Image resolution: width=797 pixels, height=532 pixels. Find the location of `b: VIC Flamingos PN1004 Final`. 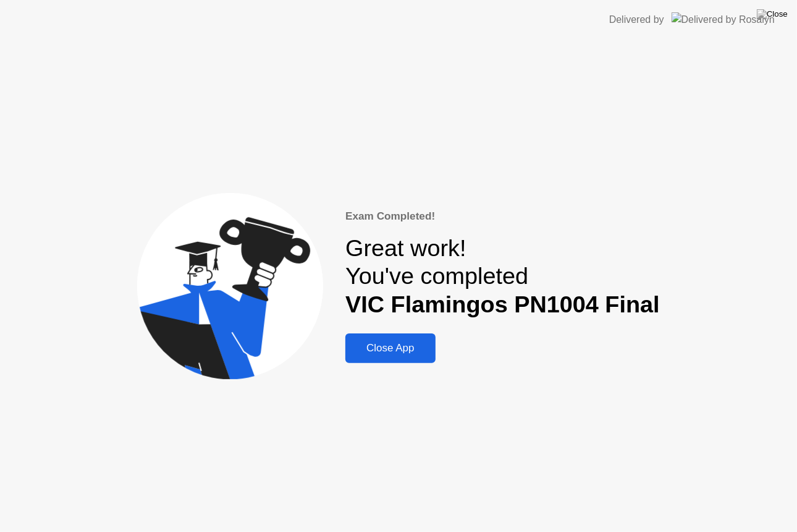

b: VIC Flamingos PN1004 Final is located at coordinates (502, 304).